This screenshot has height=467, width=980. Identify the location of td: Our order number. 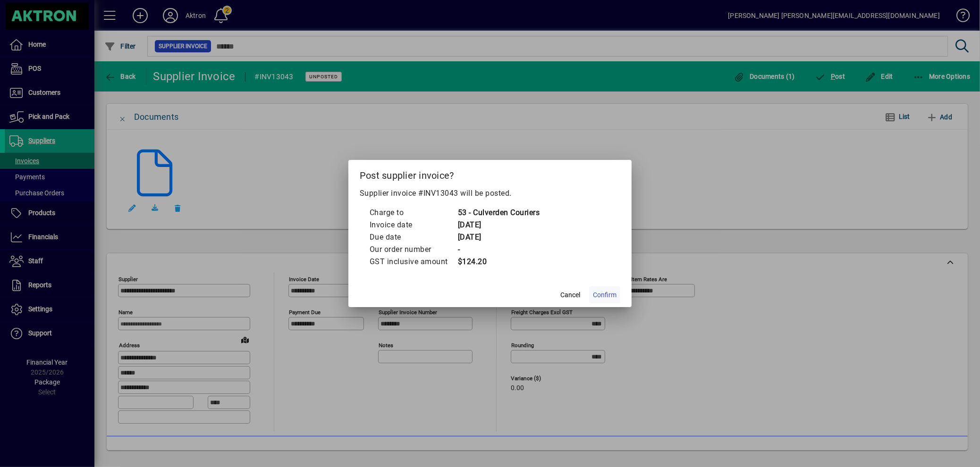
(413, 249).